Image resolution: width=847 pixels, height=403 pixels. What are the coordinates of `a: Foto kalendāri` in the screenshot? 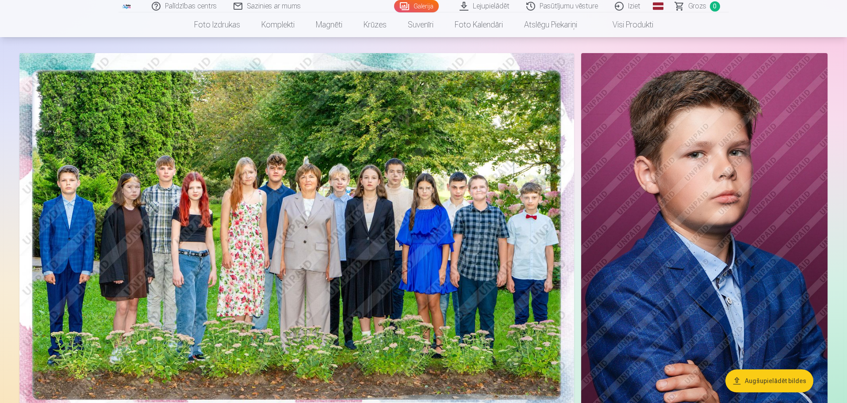 It's located at (479, 25).